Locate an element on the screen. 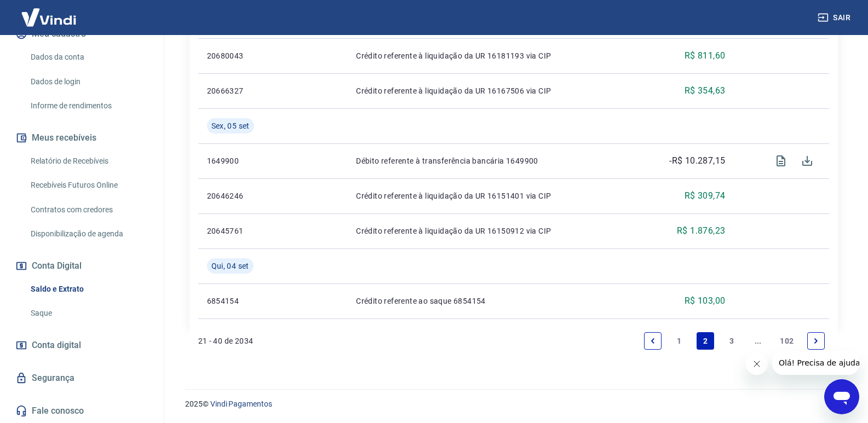 This screenshot has height=423, width=868. a: Page 3 is located at coordinates (731, 341).